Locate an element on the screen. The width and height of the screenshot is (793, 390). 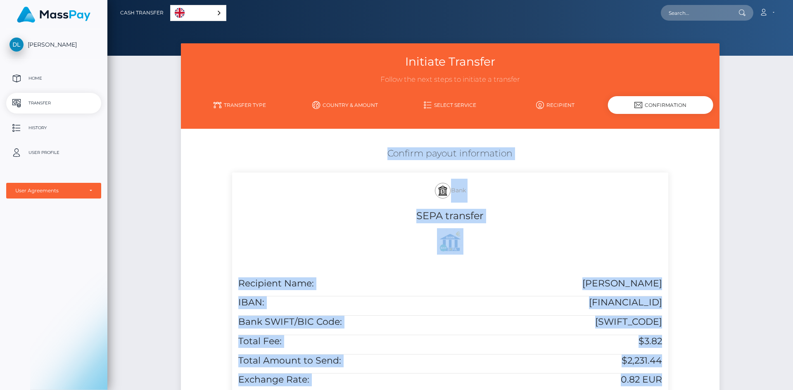
a: Select Service is located at coordinates (450, 105).